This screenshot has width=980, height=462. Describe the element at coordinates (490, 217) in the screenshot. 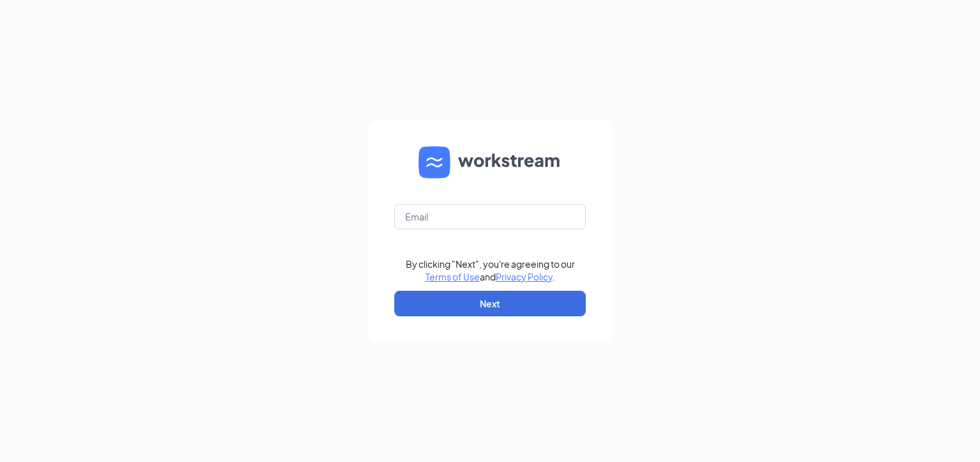

I see `input: Email` at that location.